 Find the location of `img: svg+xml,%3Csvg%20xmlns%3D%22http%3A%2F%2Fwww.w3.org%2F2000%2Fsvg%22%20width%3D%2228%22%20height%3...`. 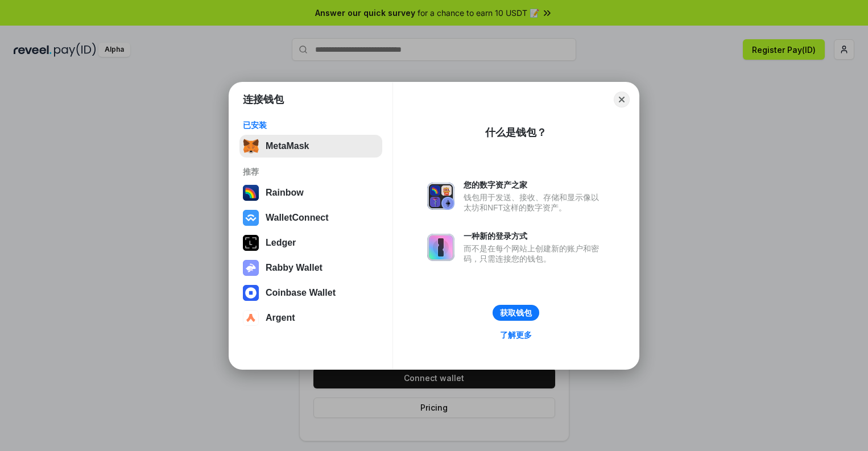

img: svg+xml,%3Csvg%20xmlns%3D%22http%3A%2F%2Fwww.w3.org%2F2000%2Fsvg%22%20width%3D%2228%22%20height%3... is located at coordinates (251, 243).